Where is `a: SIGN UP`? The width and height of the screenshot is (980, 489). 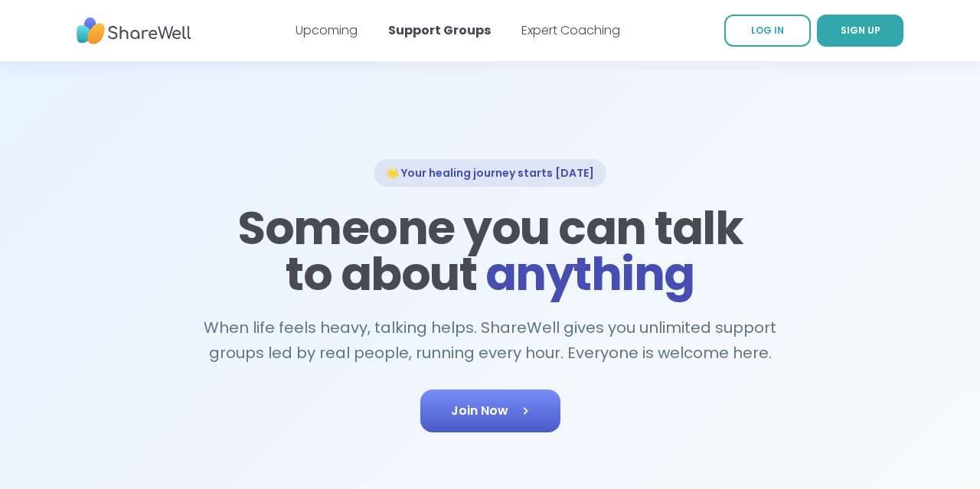
a: SIGN UP is located at coordinates (859, 30).